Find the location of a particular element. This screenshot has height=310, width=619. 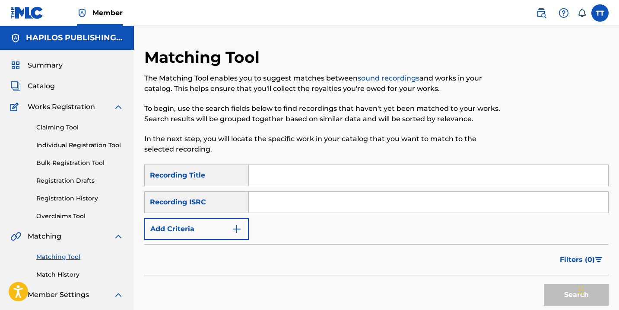

p: The Matching Tool enables you to suggest matches between and works in your catalog. This helps en... is located at coordinates (323, 83).